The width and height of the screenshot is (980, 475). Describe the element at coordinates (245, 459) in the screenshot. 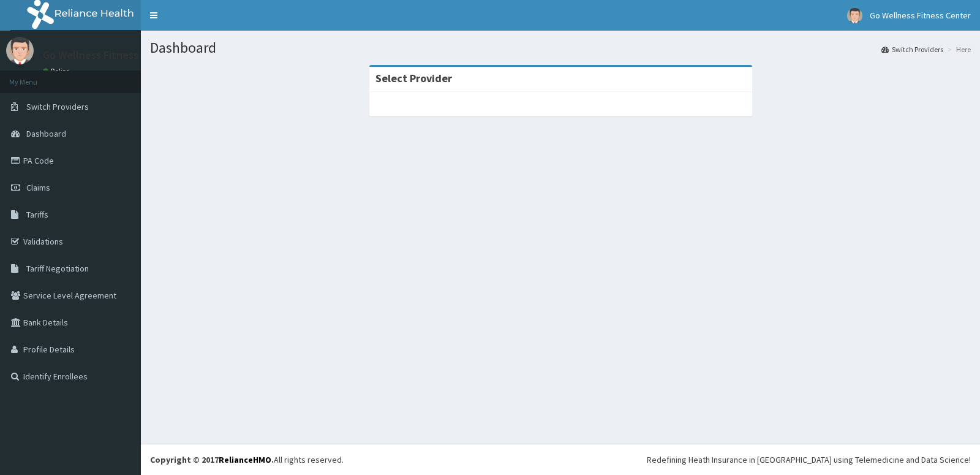

I see `a: RelianceHMO` at that location.